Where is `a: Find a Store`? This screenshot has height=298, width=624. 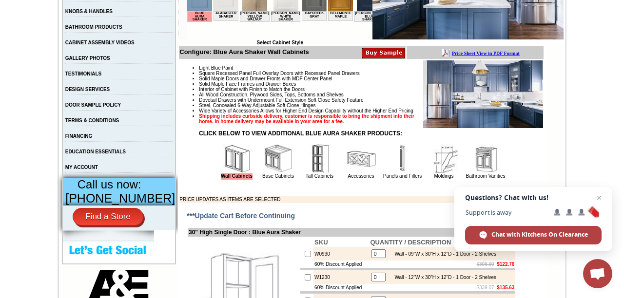 a: Find a Store is located at coordinates (108, 217).